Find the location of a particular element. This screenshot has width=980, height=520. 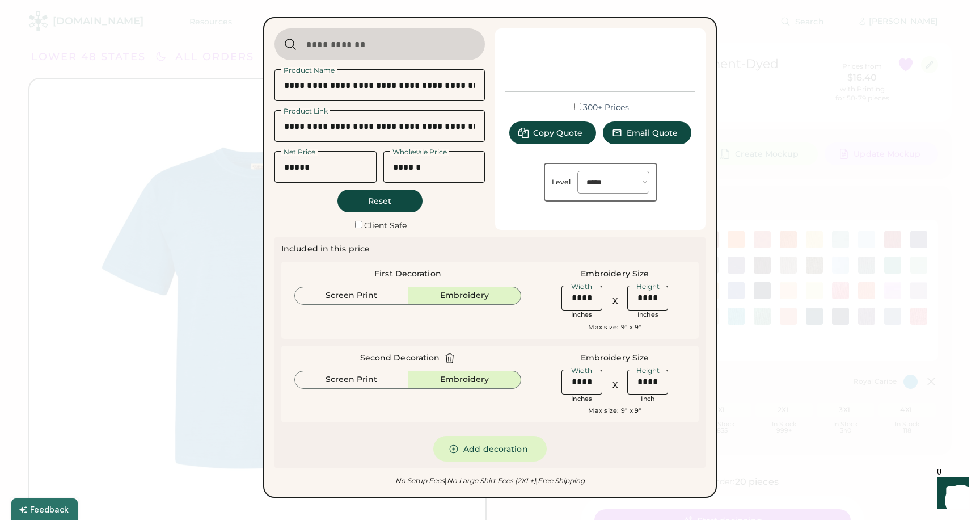

label: 300+ Prices is located at coordinates (606, 107).